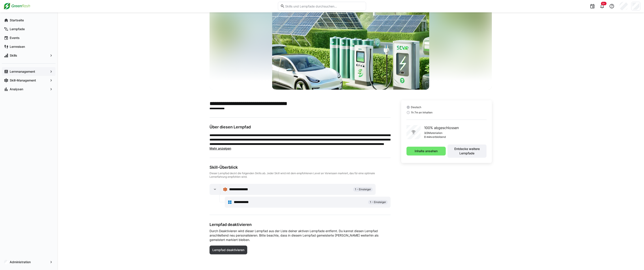 Image resolution: width=644 pixels, height=270 pixels. What do you see at coordinates (438, 137) in the screenshot?
I see `p: verbleibend` at bounding box center [438, 137].